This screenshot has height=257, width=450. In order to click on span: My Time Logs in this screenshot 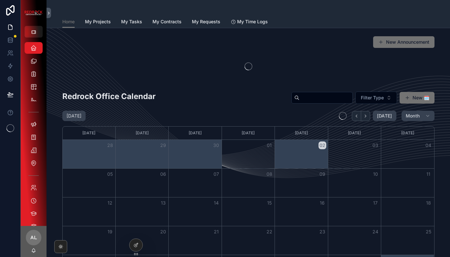, I will do `click(252, 22)`.